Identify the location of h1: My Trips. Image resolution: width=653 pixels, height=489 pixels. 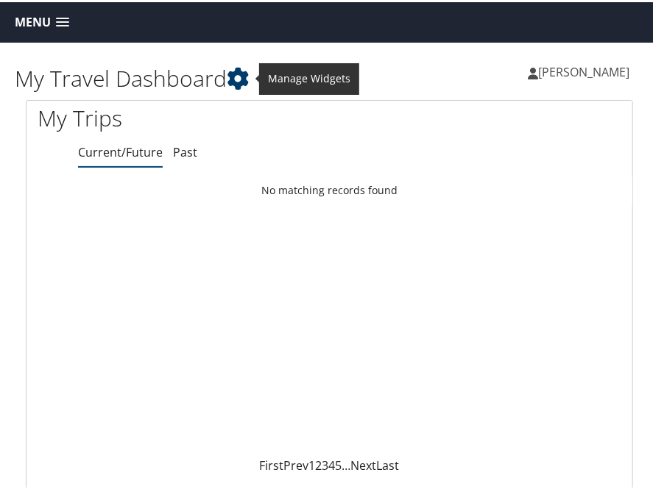
(178, 116).